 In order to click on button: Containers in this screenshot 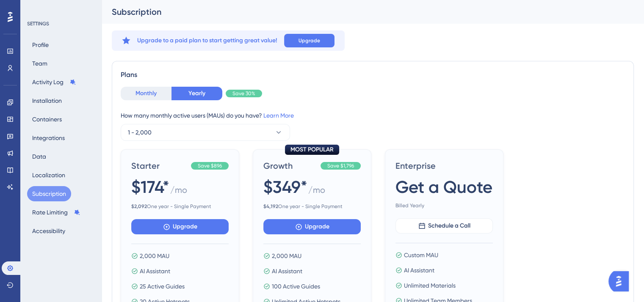, I will do `click(47, 119)`.